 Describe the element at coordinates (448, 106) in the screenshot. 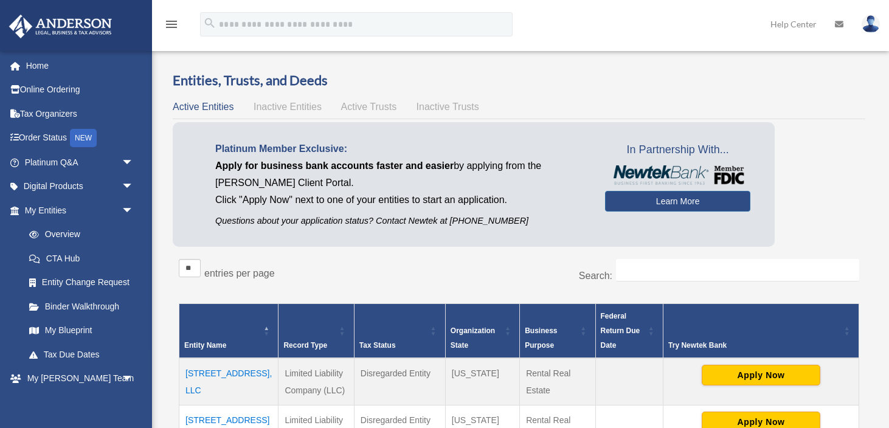

I see `span: Inactive Trusts` at that location.